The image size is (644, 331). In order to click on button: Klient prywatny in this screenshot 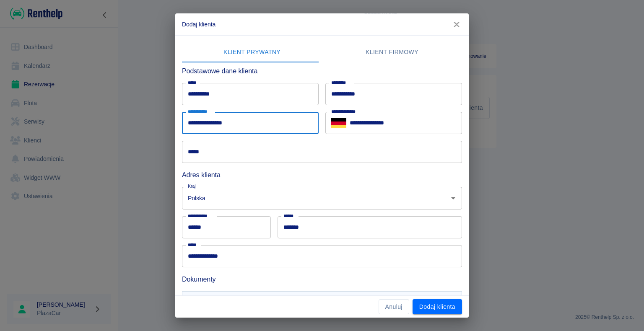, I will do `click(252, 52)`.